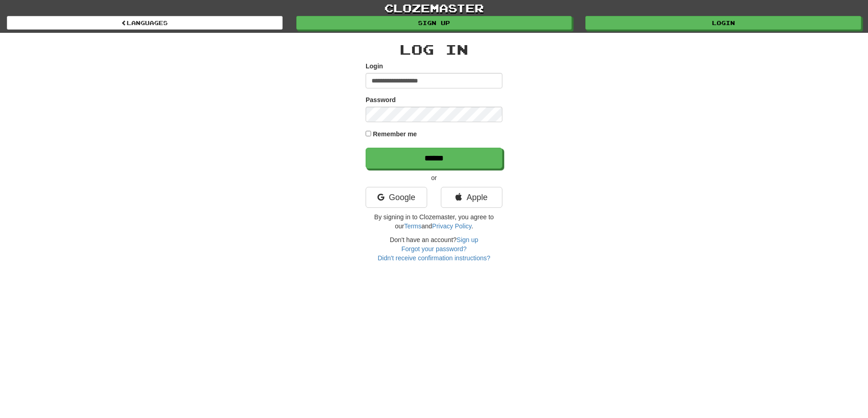  I want to click on a: Login, so click(723, 23).